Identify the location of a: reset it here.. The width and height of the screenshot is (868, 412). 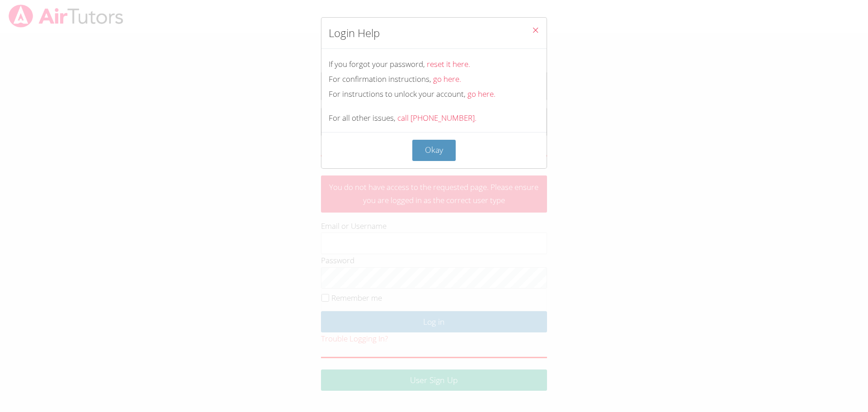
(449, 64).